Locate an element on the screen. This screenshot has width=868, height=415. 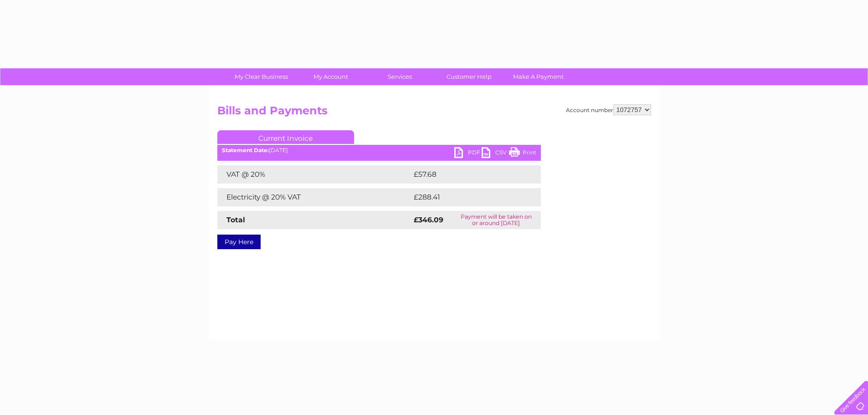
td: VAT @ 20% is located at coordinates (314, 174).